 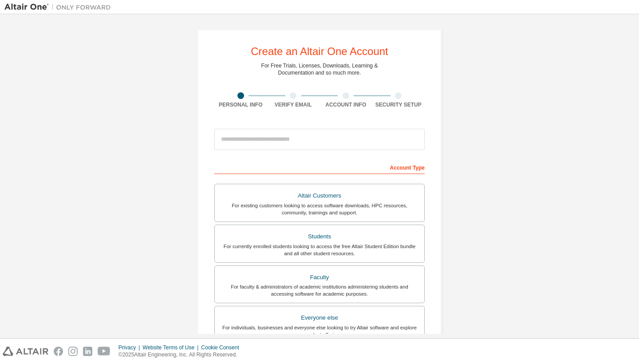 I want to click on img: instagram.svg, so click(x=73, y=351).